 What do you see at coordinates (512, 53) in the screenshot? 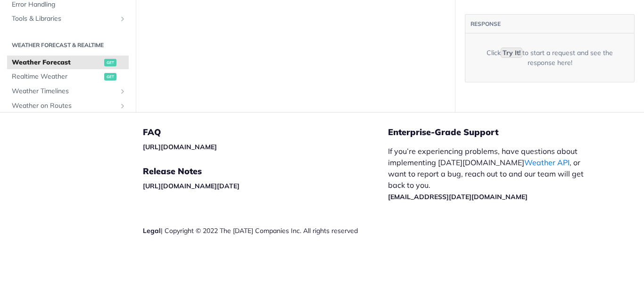
I see `code: Try It!` at bounding box center [512, 53].